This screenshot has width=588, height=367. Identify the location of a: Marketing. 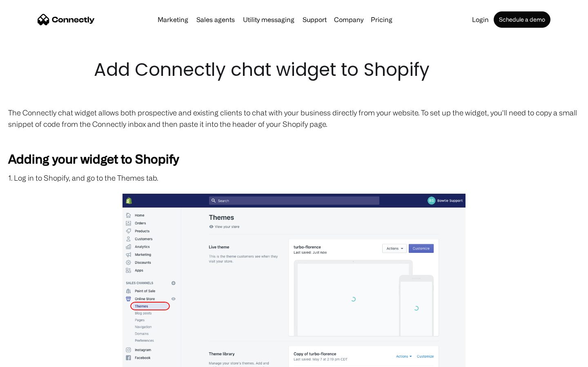
(172, 19).